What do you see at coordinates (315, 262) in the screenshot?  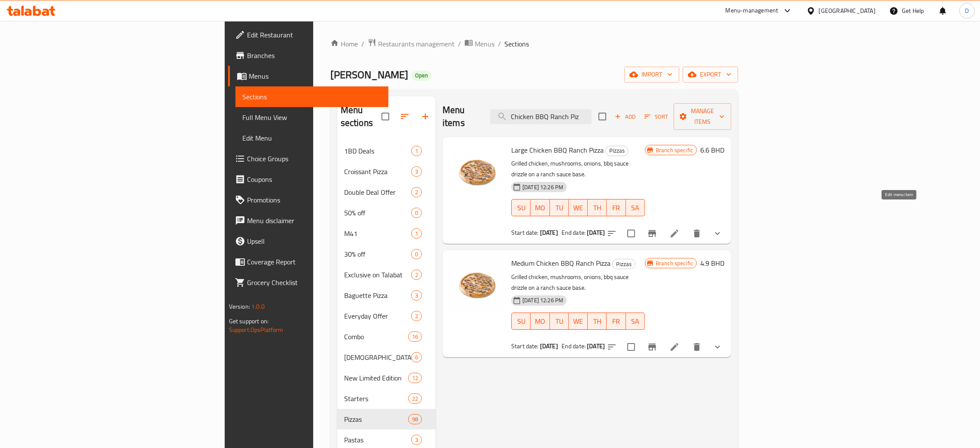 I see `span: Coverage Report` at bounding box center [315, 262].